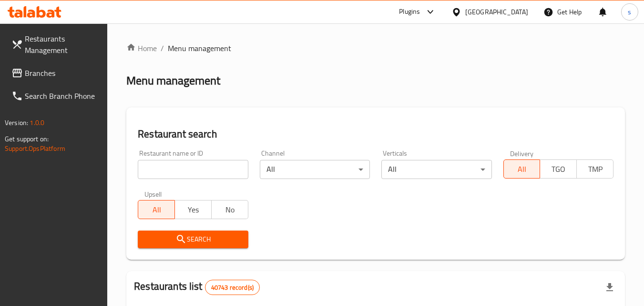  I want to click on span: Yes, so click(193, 209).